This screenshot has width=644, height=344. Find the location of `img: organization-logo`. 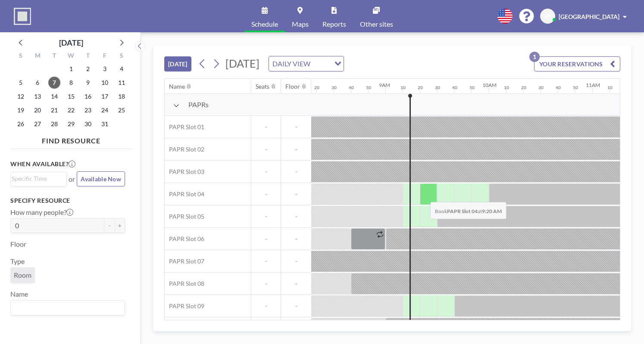

img: organization-logo is located at coordinates (22, 16).